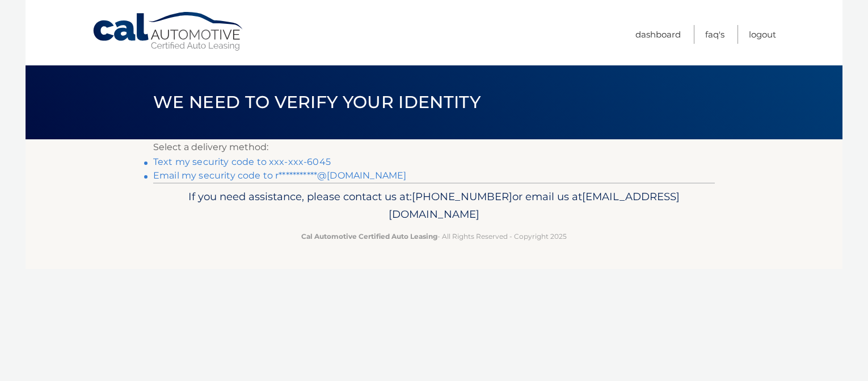 The height and width of the screenshot is (381, 868). What do you see at coordinates (434, 206) in the screenshot?
I see `p: If you need assistance, please contact us at: or email us at` at bounding box center [434, 206].